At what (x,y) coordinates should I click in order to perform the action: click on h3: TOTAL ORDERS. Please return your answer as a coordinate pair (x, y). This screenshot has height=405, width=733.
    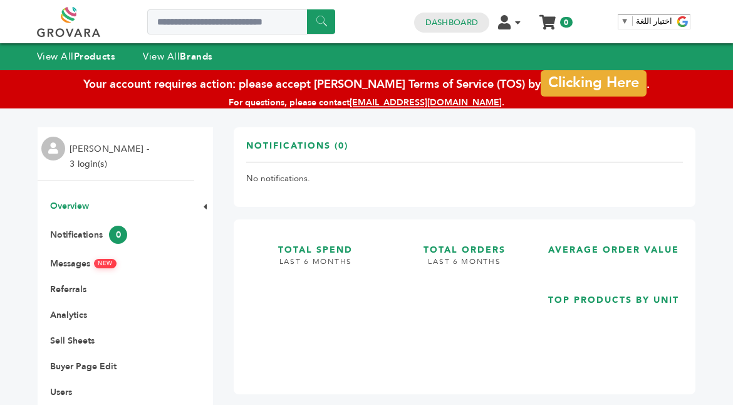
    Looking at the image, I should click on (465, 244).